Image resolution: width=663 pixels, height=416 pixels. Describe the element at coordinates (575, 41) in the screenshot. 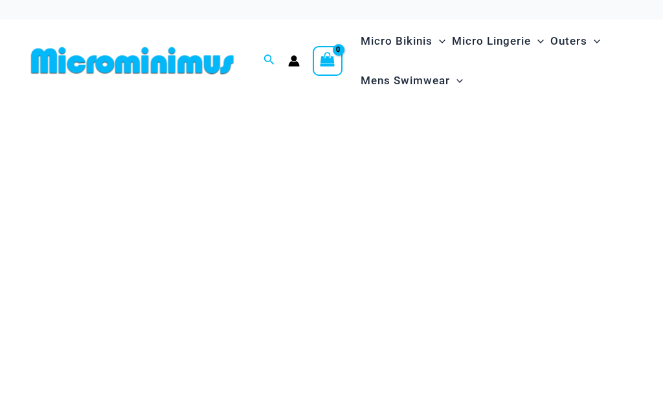

I see `a: OutersMenu ToggleMenu Toggle` at that location.